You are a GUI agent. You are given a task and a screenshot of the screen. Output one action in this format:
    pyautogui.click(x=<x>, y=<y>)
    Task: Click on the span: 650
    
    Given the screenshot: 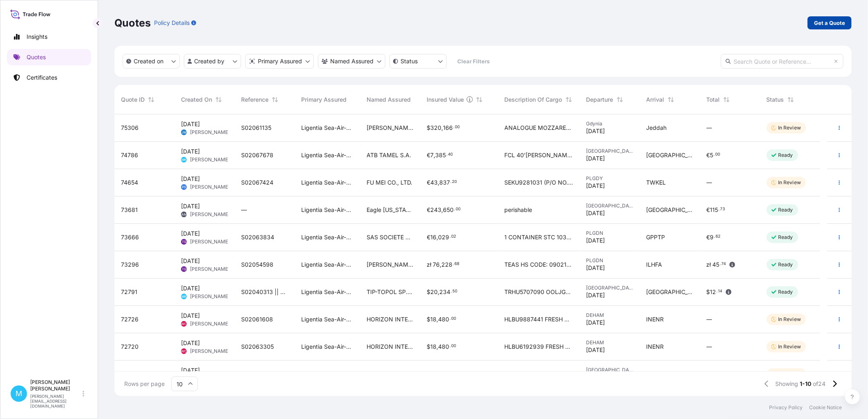 What is the action you would take?
    pyautogui.click(x=449, y=210)
    